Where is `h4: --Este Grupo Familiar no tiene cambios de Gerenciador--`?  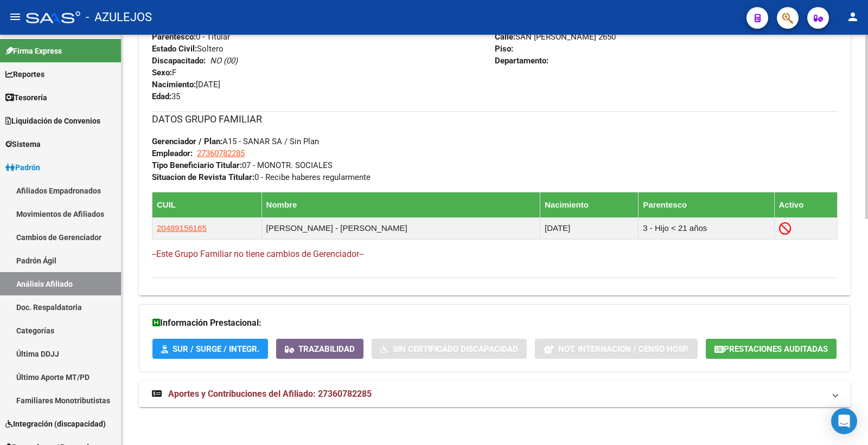
h4: --Este Grupo Familiar no tiene cambios de Gerenciador-- is located at coordinates (495, 254).